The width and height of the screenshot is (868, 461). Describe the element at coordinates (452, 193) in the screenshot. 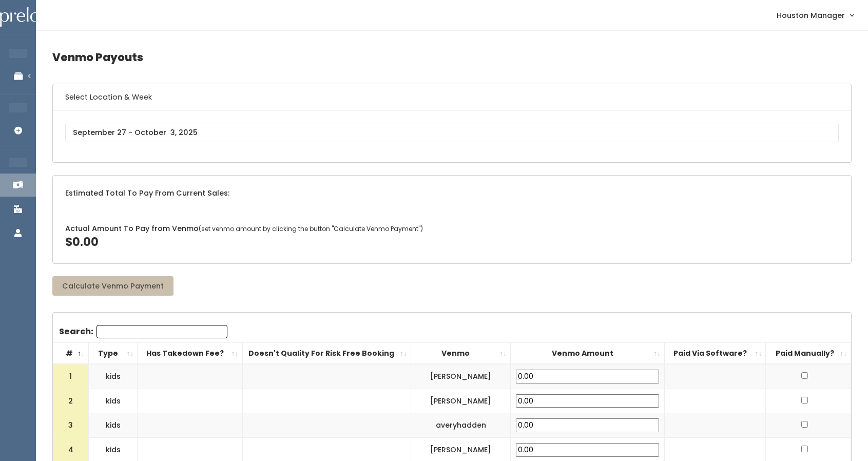

I see `div: Estimated Total To Pay From Current Sales:` at that location.